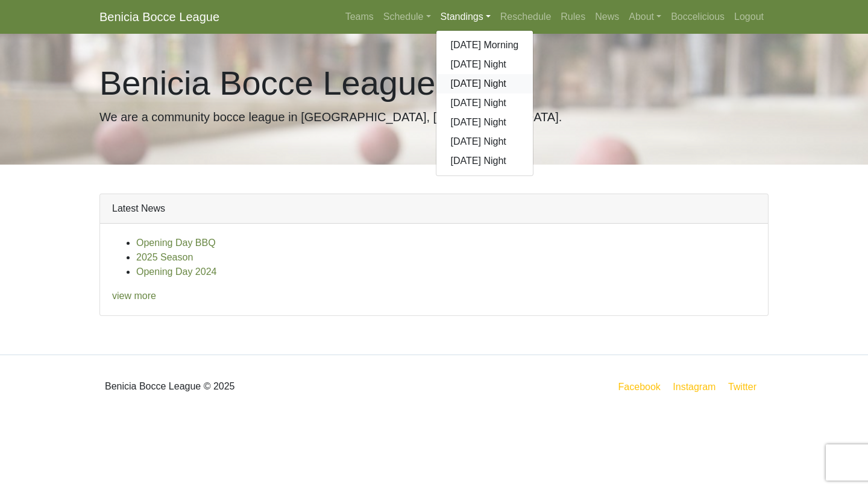 The image size is (868, 489). I want to click on a: Opening Day BBQ, so click(176, 243).